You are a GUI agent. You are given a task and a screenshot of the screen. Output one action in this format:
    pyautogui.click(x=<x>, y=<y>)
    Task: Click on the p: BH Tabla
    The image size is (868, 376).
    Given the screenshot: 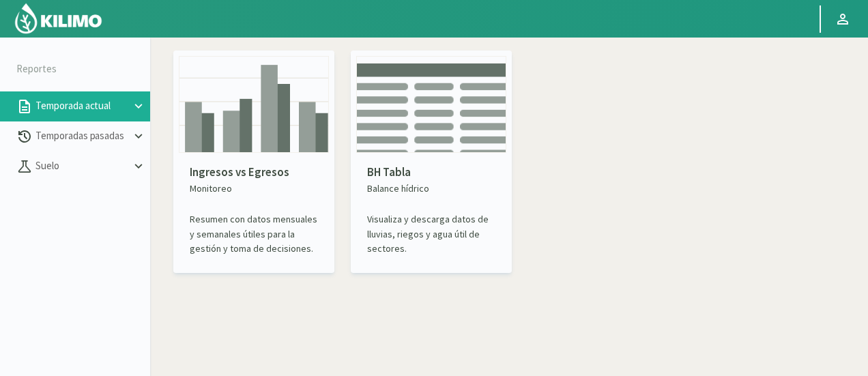 What is the action you would take?
    pyautogui.click(x=431, y=172)
    